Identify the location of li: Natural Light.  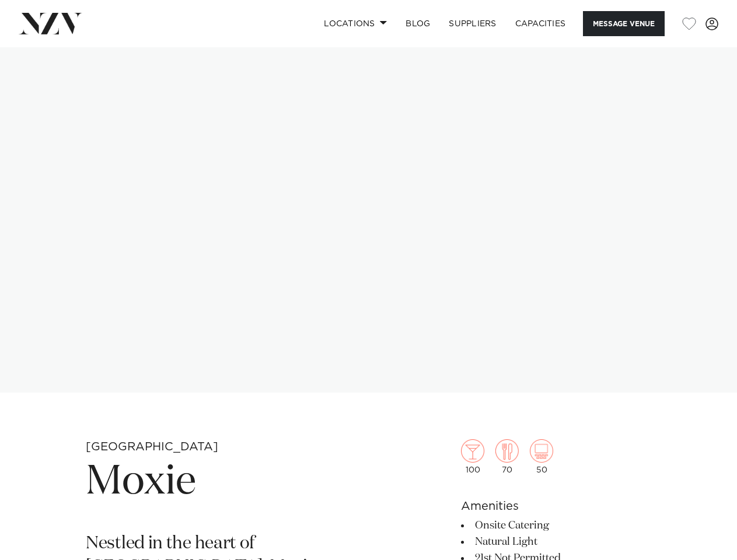
(556, 541).